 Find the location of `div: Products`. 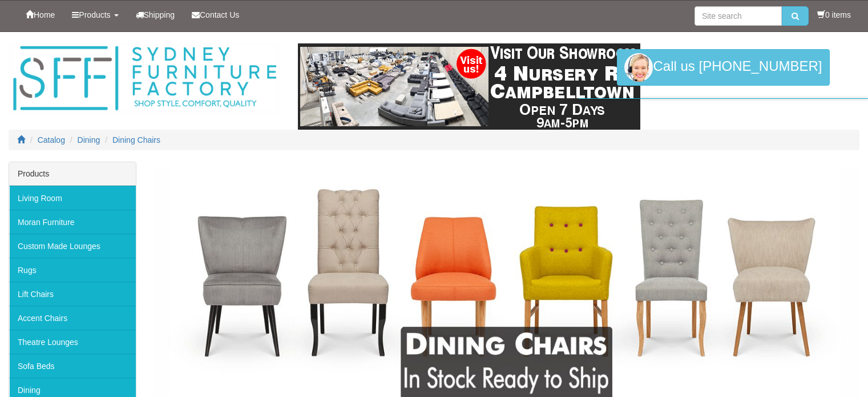

div: Products is located at coordinates (73, 174).